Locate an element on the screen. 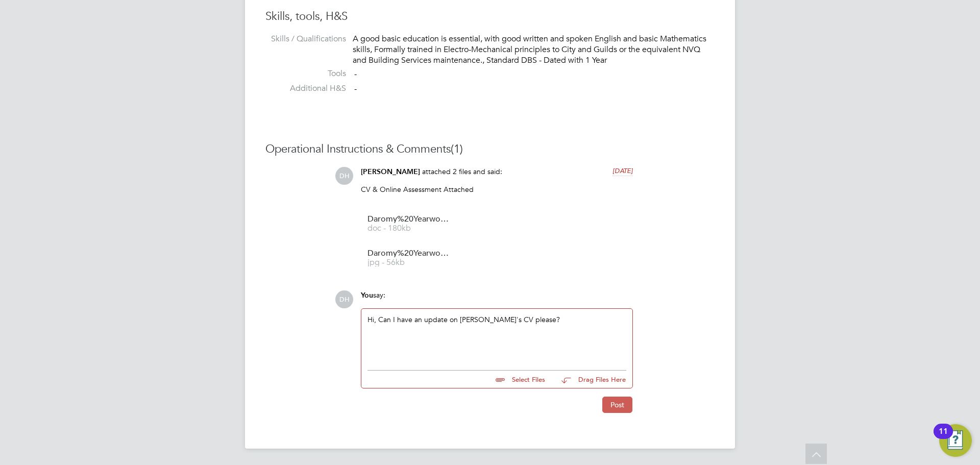  h3: Operational Instructions & Comments is located at coordinates (490, 149).